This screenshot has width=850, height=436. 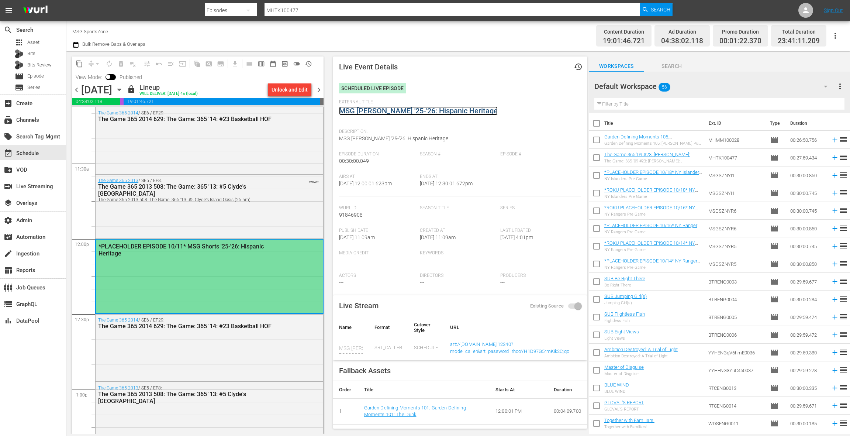 I want to click on span: 91846908, so click(x=351, y=215).